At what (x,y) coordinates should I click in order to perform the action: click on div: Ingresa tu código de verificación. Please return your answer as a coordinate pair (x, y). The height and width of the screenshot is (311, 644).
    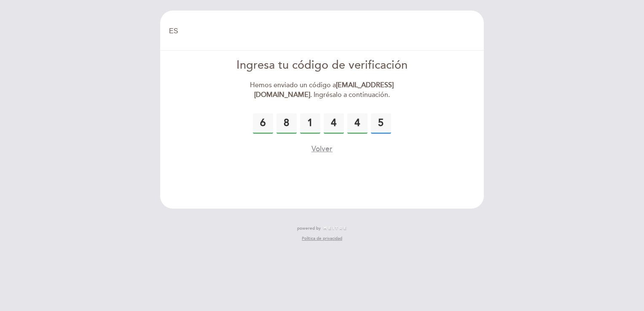
    Looking at the image, I should click on (322, 65).